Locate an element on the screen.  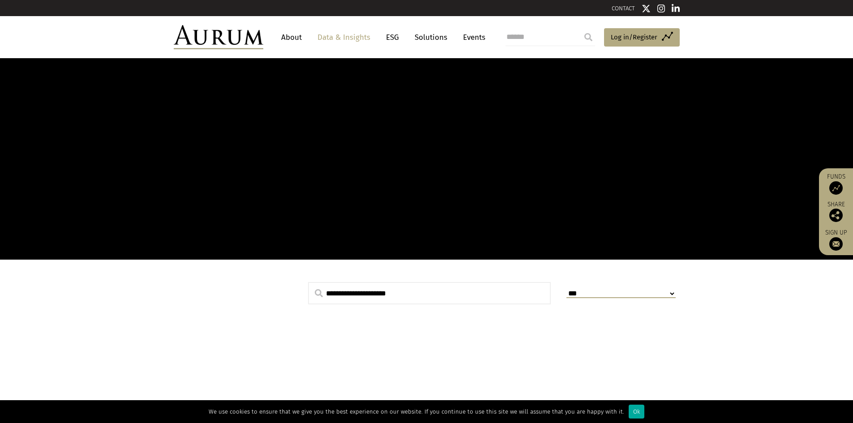
img: Linkedin icon is located at coordinates (676, 9).